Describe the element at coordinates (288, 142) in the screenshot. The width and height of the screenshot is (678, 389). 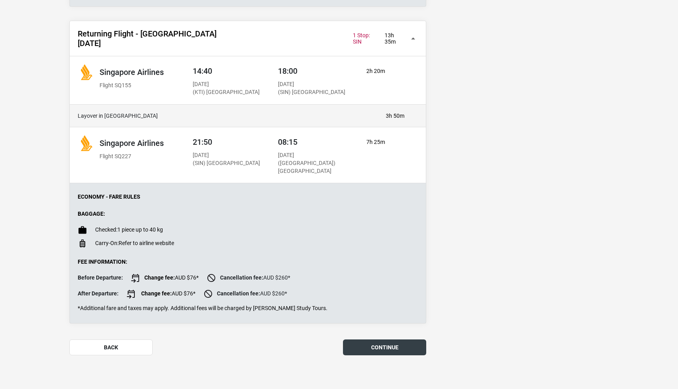
I see `span: 08:15` at that location.